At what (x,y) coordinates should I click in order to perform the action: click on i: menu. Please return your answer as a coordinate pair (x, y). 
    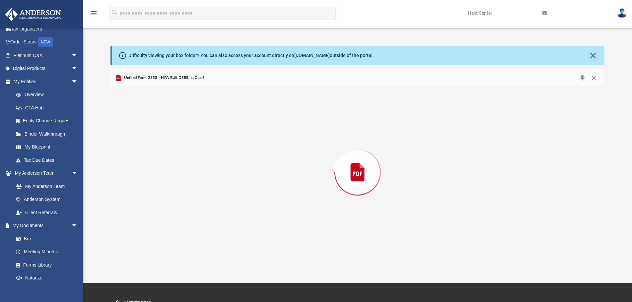
    Looking at the image, I should click on (94, 13).